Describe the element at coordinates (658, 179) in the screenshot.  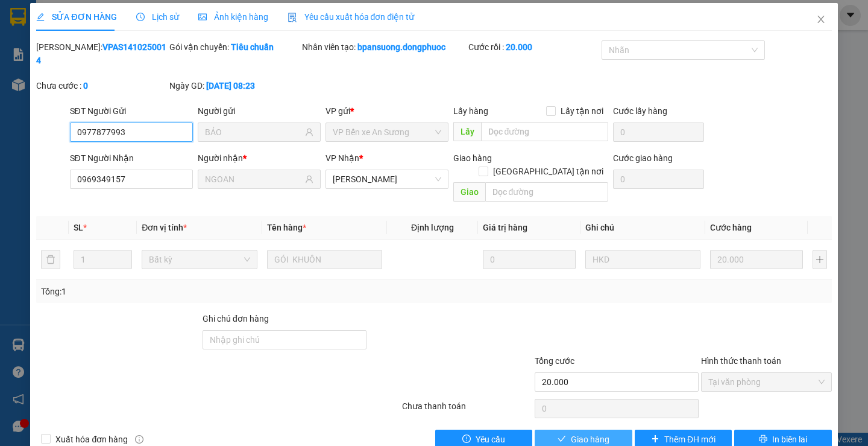
I see `input: Cước giao hàng` at that location.